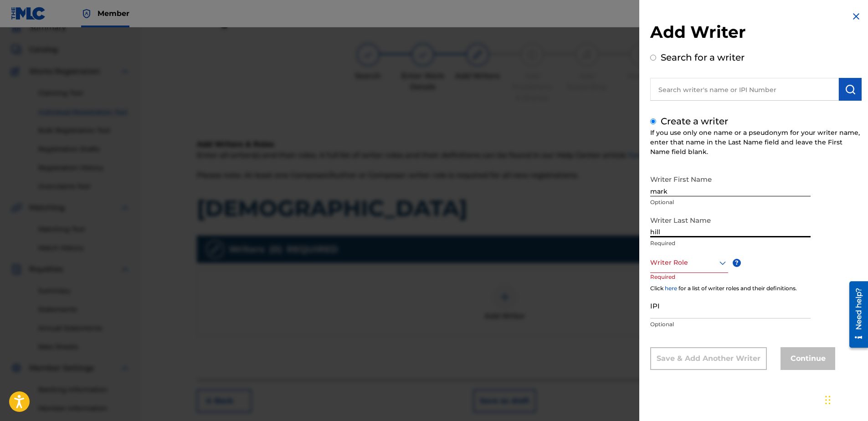 This screenshot has height=421, width=868. Describe the element at coordinates (28, 13) in the screenshot. I see `img: MLC Logo` at that location.